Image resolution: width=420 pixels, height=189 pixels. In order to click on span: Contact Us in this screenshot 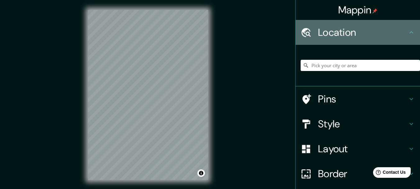, I will do `click(30, 7)`.